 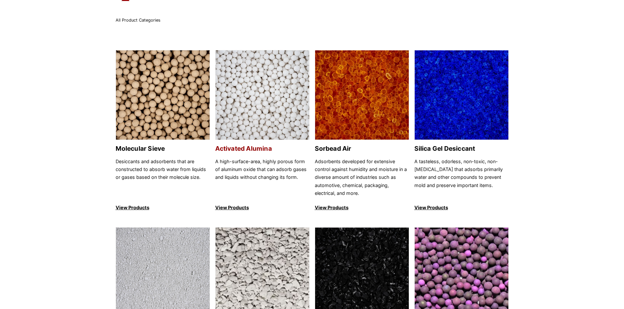 I want to click on span: All Product Categories, so click(x=138, y=20).